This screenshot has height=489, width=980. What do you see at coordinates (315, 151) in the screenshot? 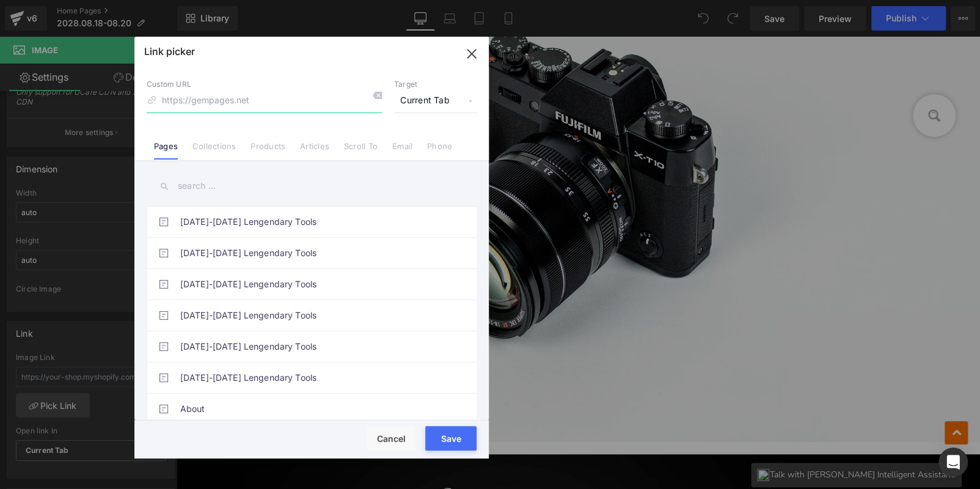
I see `a: Articles` at bounding box center [315, 151].